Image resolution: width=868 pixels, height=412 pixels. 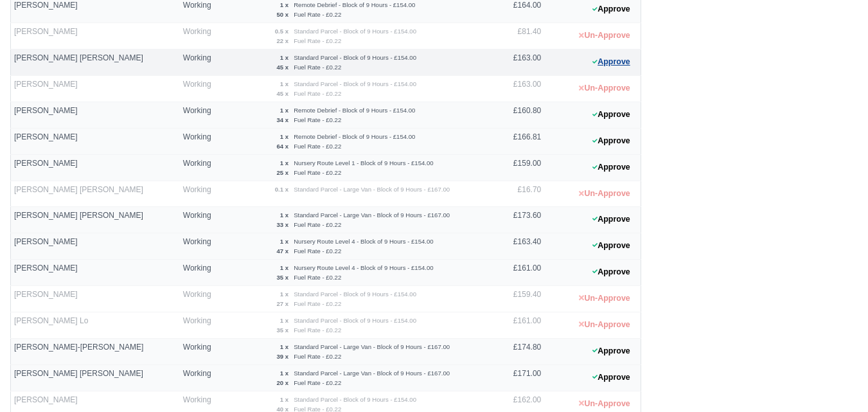 I want to click on strong: 22 x, so click(x=282, y=41).